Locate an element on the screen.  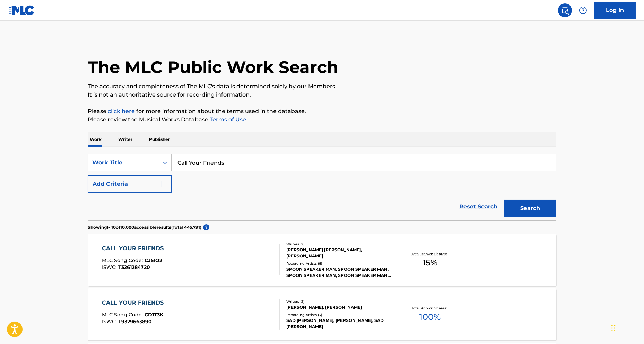
p: Writer is located at coordinates (125, 140).